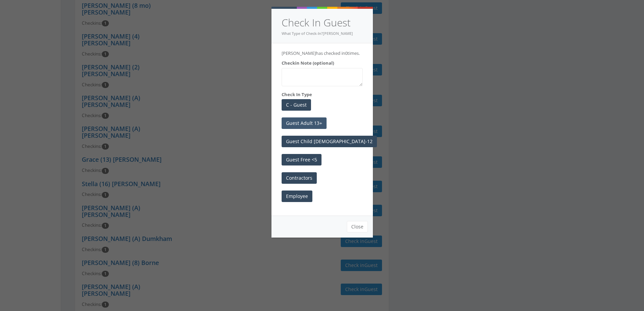  Describe the element at coordinates (308, 63) in the screenshot. I see `label: Checkin Note (optional)` at that location.